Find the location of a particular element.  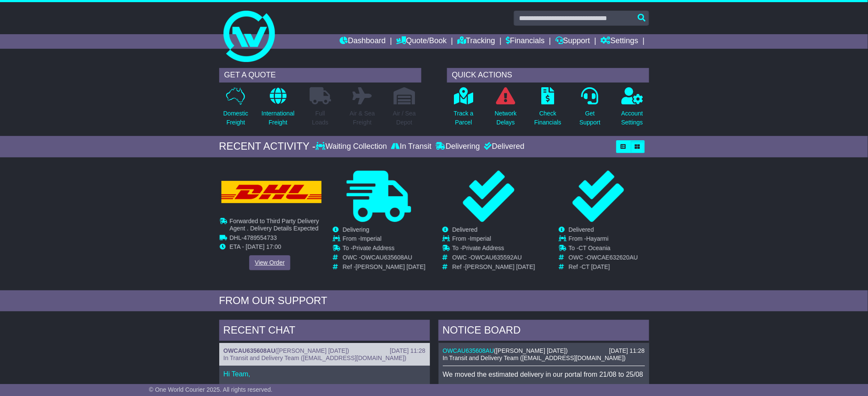

span: Delivering is located at coordinates (356, 230).